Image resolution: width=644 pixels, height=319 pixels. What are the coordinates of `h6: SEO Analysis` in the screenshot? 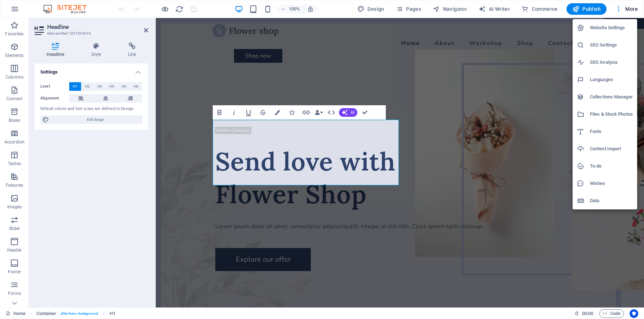 It's located at (611, 62).